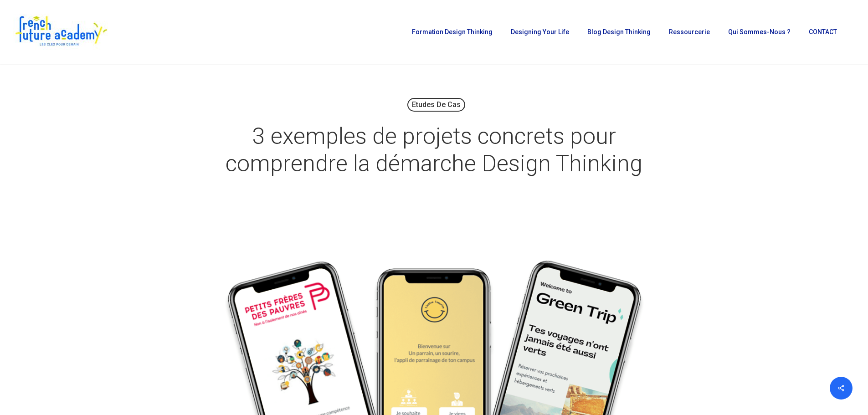  What do you see at coordinates (540, 32) in the screenshot?
I see `span: Designing Your Life` at bounding box center [540, 32].